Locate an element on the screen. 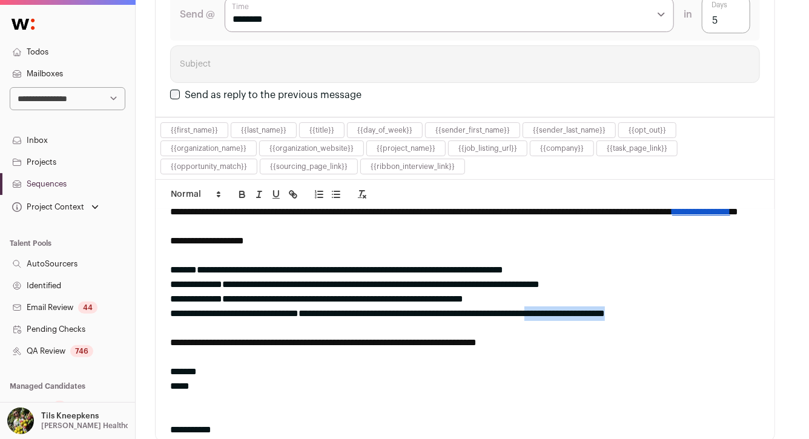 The image size is (809, 439). div: Project Context is located at coordinates (47, 207).